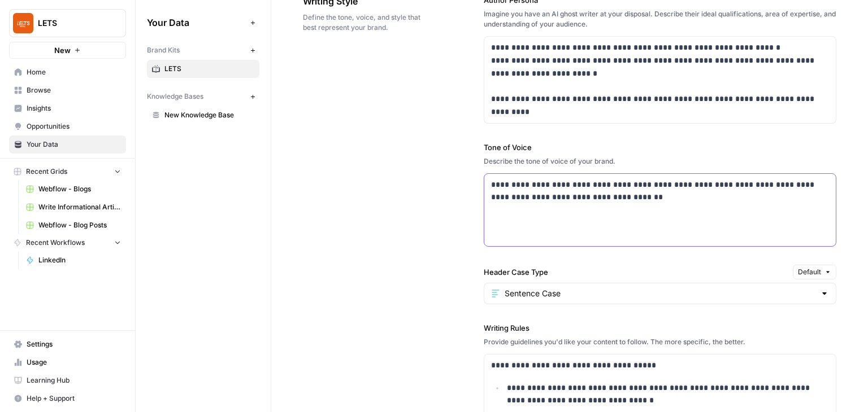 Image resolution: width=868 pixels, height=412 pixels. What do you see at coordinates (67, 362) in the screenshot?
I see `a: Usage` at bounding box center [67, 362].